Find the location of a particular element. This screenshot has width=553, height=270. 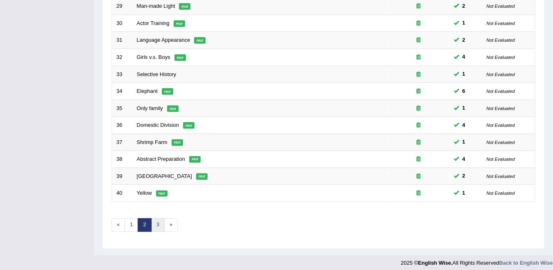

td: 40 is located at coordinates (122, 193).